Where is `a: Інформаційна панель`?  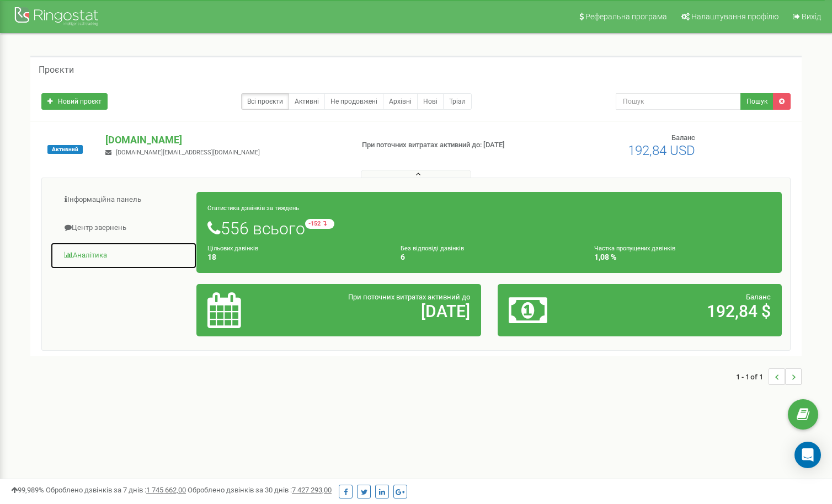
a: Інформаційна панель is located at coordinates (124, 200).